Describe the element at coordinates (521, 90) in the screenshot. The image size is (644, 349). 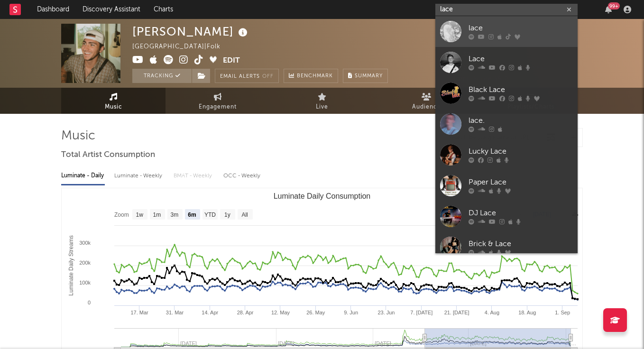
I see `div: Black Lace` at that location.